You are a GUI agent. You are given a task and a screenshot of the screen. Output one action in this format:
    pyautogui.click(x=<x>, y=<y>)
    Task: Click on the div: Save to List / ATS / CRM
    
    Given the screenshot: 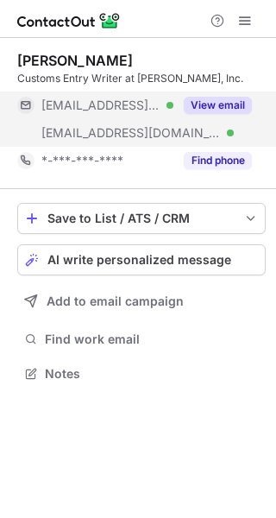 What is the action you would take?
    pyautogui.click(x=142, y=219)
    